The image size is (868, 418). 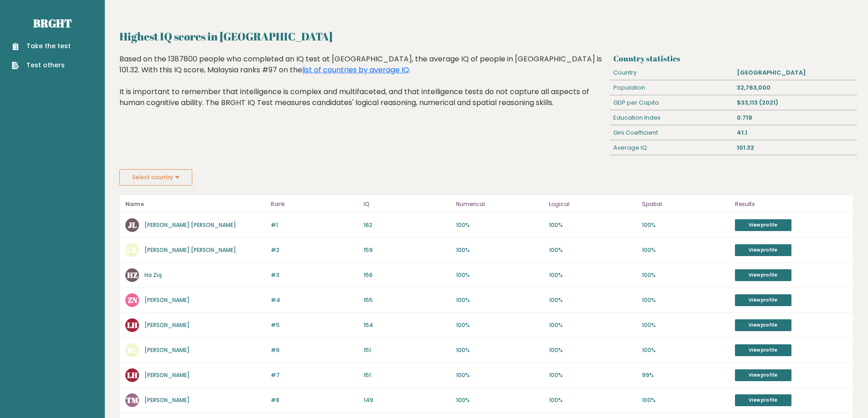 I want to click on a: Test others, so click(x=41, y=65).